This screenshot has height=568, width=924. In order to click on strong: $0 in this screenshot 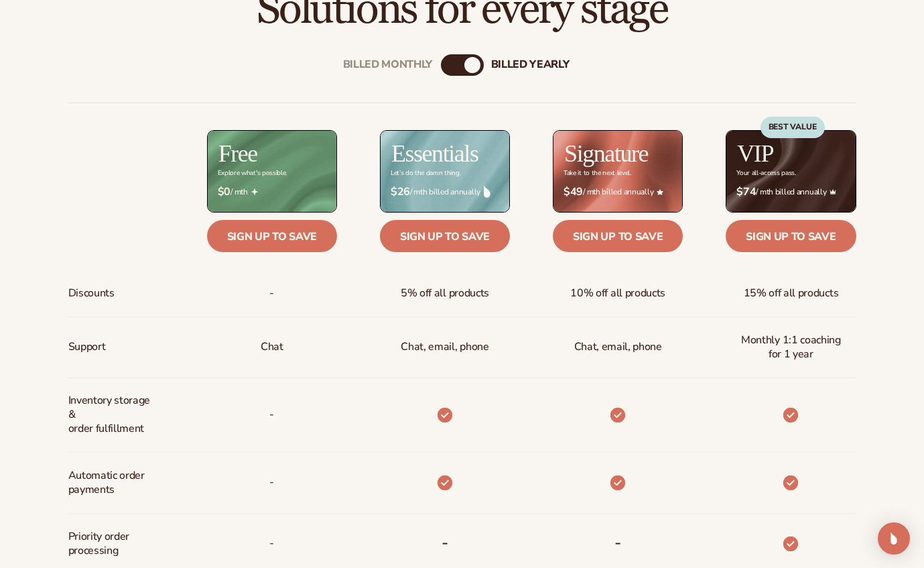, I will do `click(224, 192)`.